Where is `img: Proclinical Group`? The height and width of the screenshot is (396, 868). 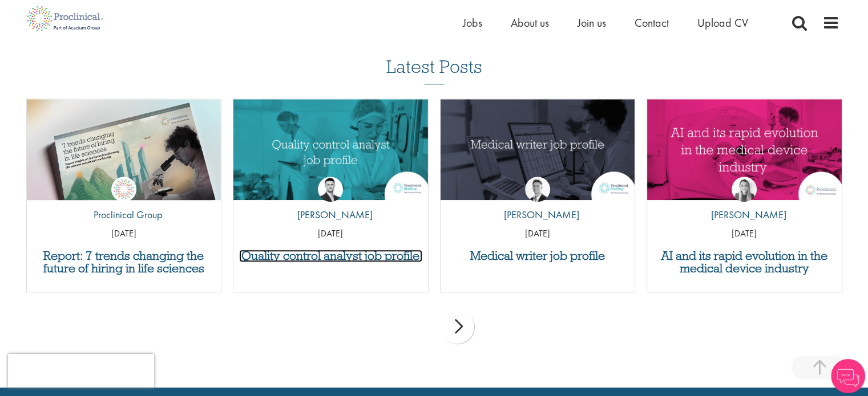
img: Proclinical Group is located at coordinates (124, 189).